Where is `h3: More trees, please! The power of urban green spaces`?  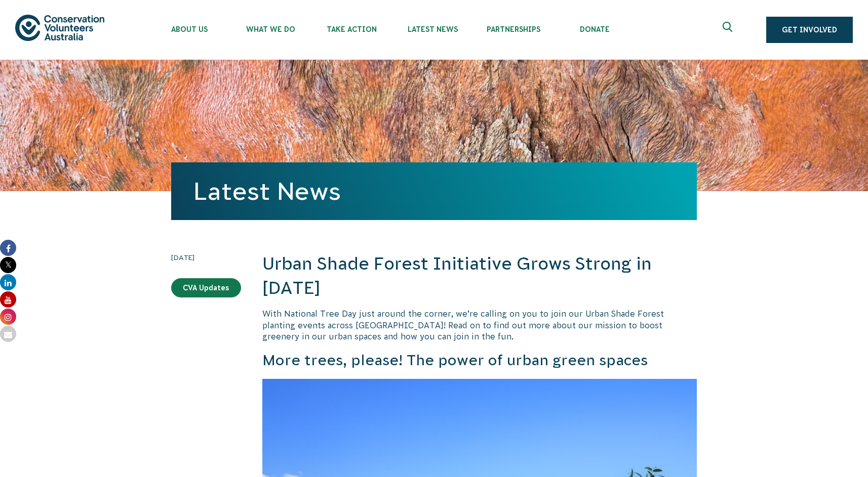 h3: More trees, please! The power of urban green spaces is located at coordinates (479, 361).